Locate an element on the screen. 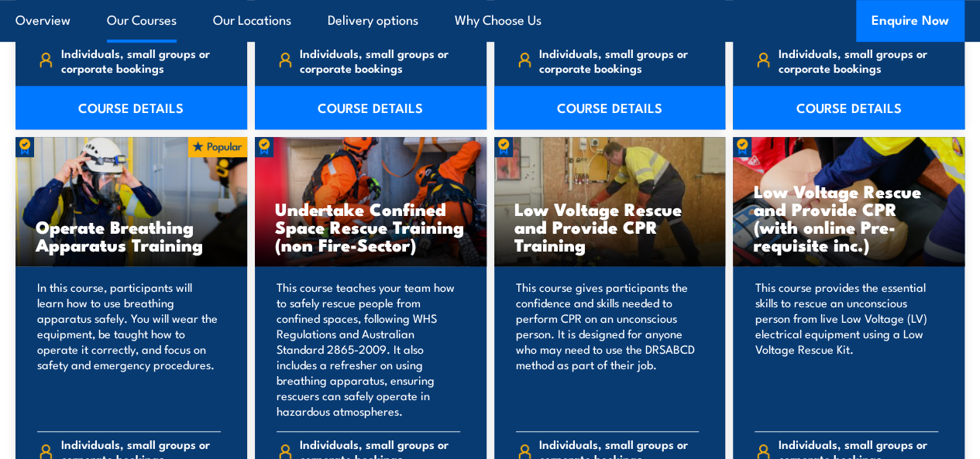 The width and height of the screenshot is (980, 459). p: This course provides the essential skills to rescue an unconscious person from live Low Voltage (... is located at coordinates (846, 349).